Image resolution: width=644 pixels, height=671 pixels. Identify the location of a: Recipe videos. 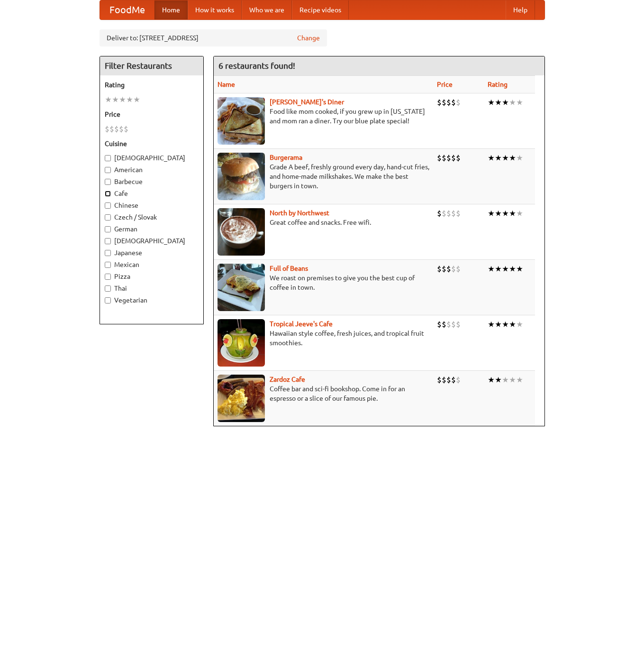
(320, 10).